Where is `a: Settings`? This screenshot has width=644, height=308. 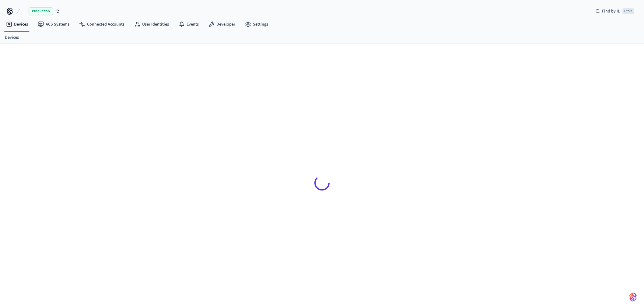 a: Settings is located at coordinates (256, 24).